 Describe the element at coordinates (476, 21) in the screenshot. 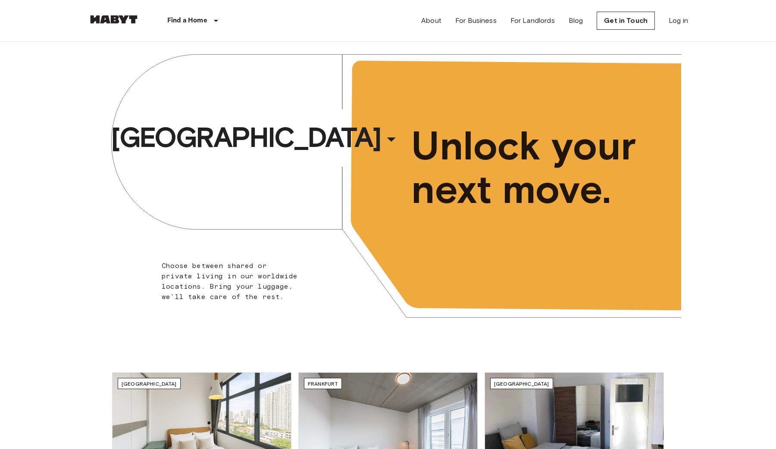

I see `a: For Business` at that location.